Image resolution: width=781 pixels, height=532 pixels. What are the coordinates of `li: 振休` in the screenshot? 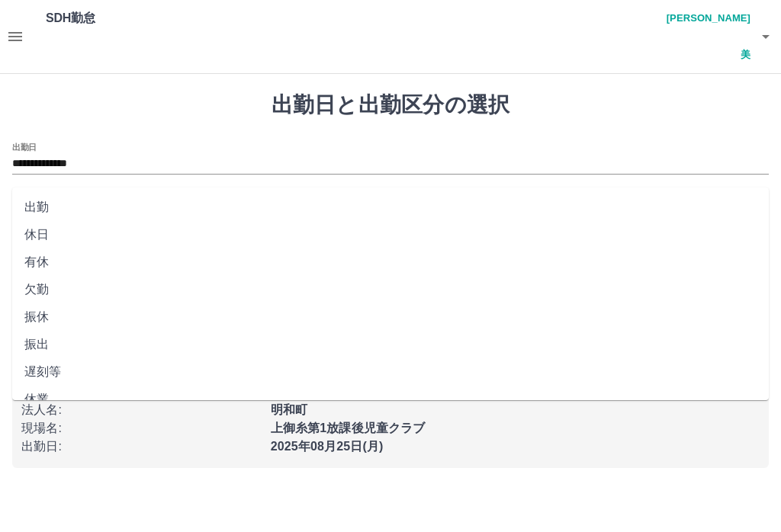 It's located at (390, 317).